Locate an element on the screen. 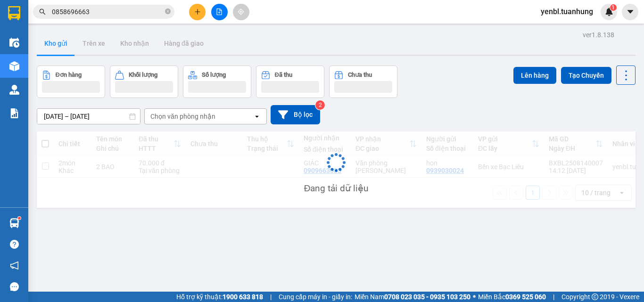 The height and width of the screenshot is (302, 644). span: file-add is located at coordinates (219, 12).